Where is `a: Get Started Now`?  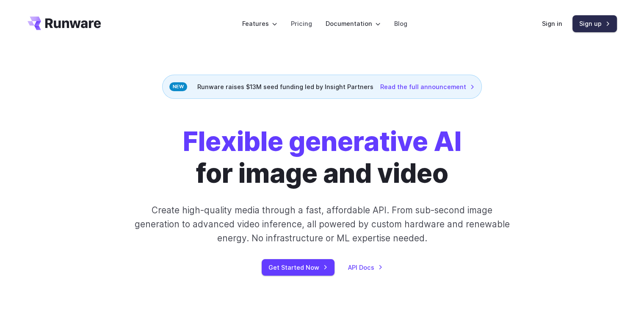
a: Get Started Now is located at coordinates (298, 267).